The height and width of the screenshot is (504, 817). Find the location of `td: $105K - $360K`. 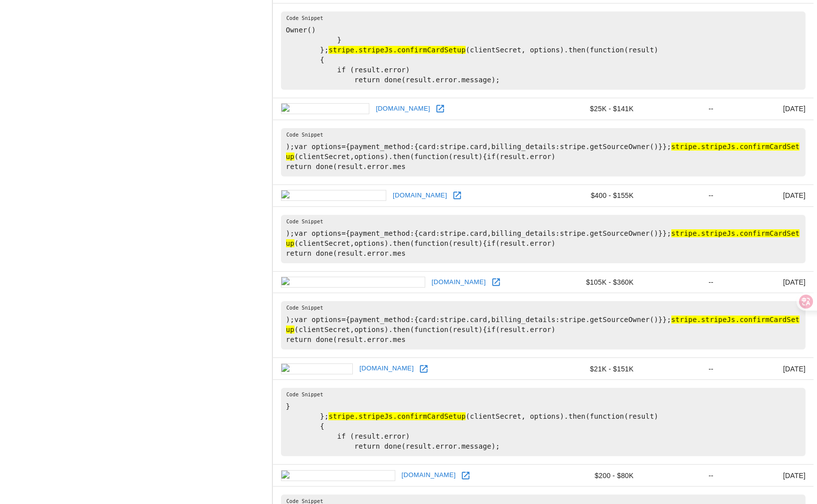

td: $105K - $360K is located at coordinates (598, 282).